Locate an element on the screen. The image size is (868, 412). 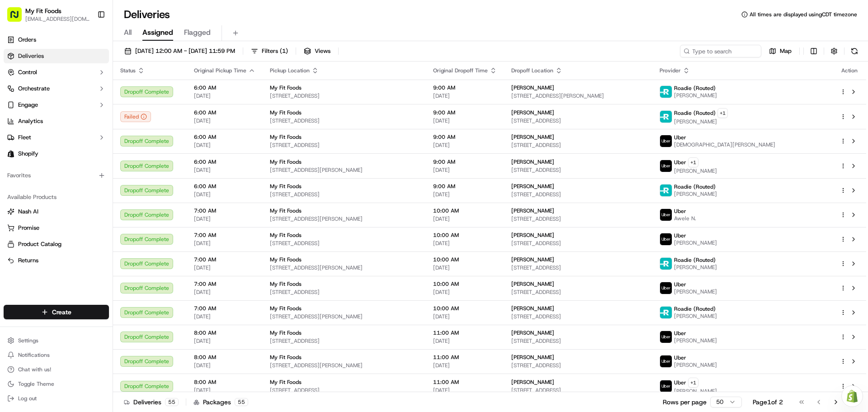
span: 10:00 AM is located at coordinates (465, 235).